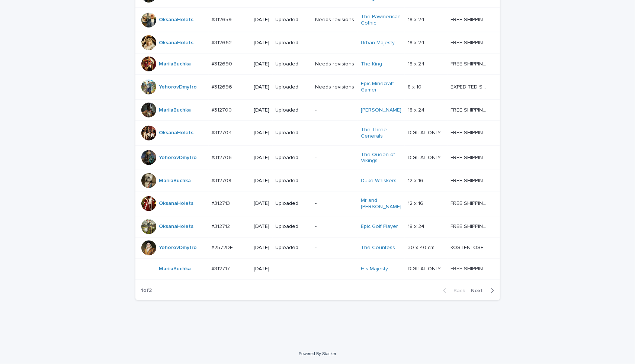  I want to click on p: #312696, so click(223, 86).